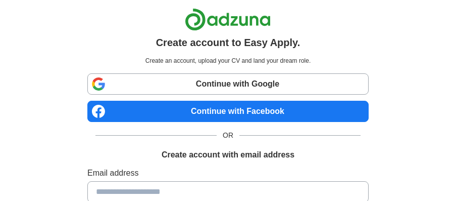  Describe the element at coordinates (228, 42) in the screenshot. I see `h1: Create account to Easy Apply.` at that location.